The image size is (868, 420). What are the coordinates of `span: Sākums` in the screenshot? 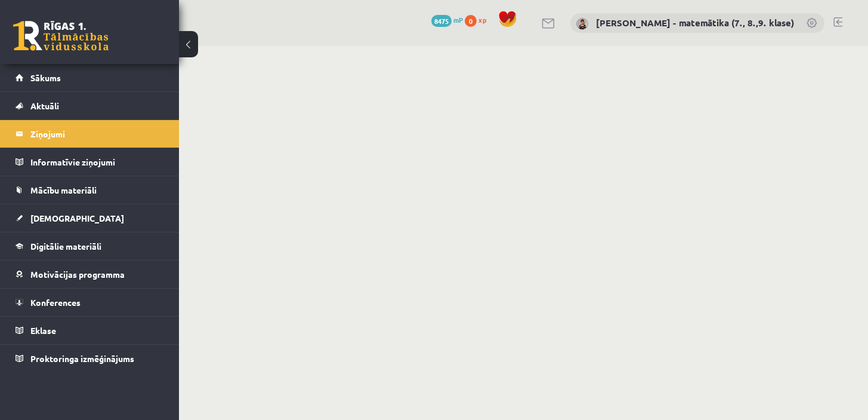 It's located at (45, 78).